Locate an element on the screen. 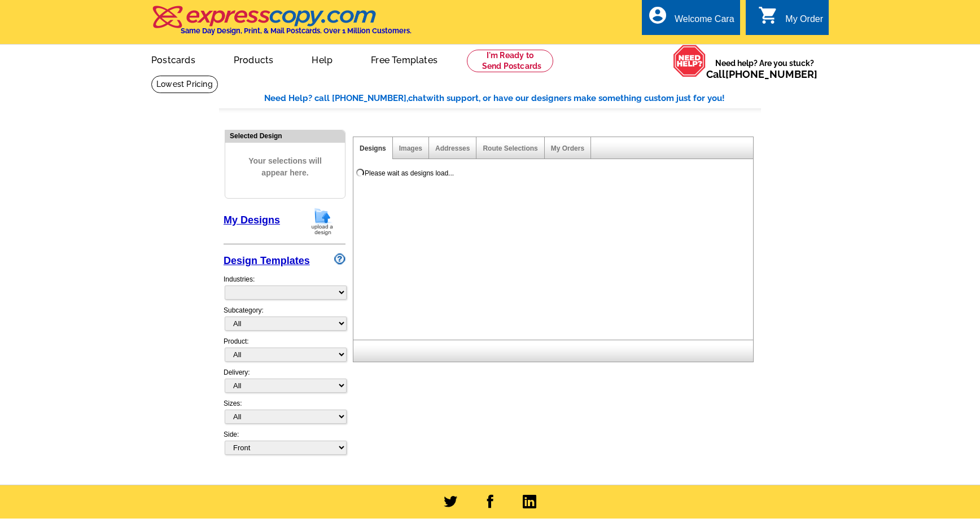 The width and height of the screenshot is (980, 527). a: My Designs is located at coordinates (251, 220).